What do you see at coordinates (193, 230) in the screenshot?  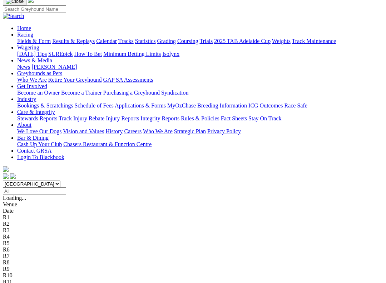 I see `div: R3` at bounding box center [193, 230].